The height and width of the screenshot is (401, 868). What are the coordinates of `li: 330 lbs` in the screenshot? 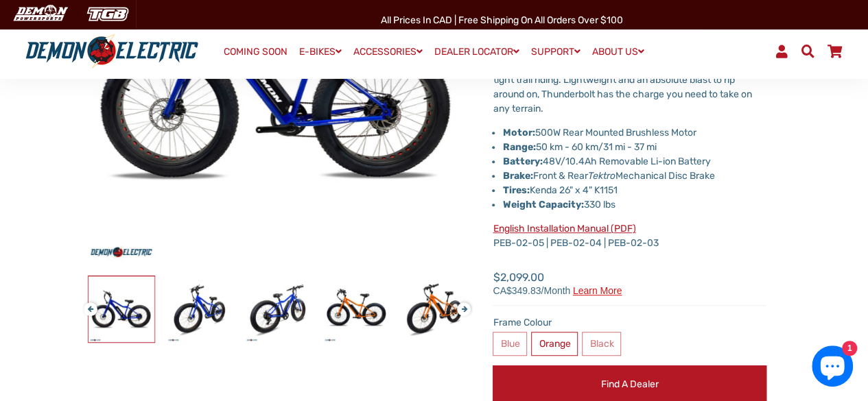 It's located at (634, 205).